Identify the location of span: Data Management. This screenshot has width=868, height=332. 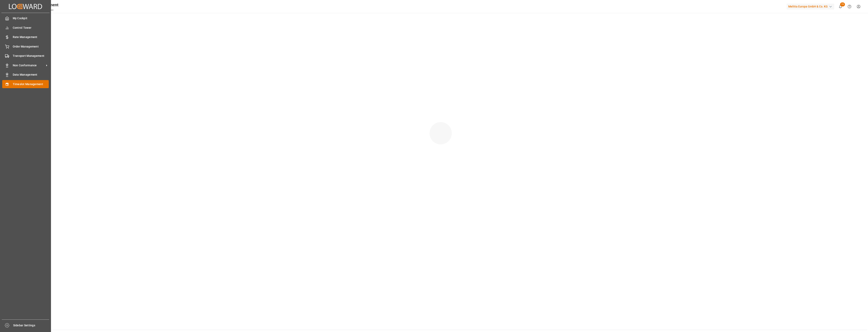
(31, 74).